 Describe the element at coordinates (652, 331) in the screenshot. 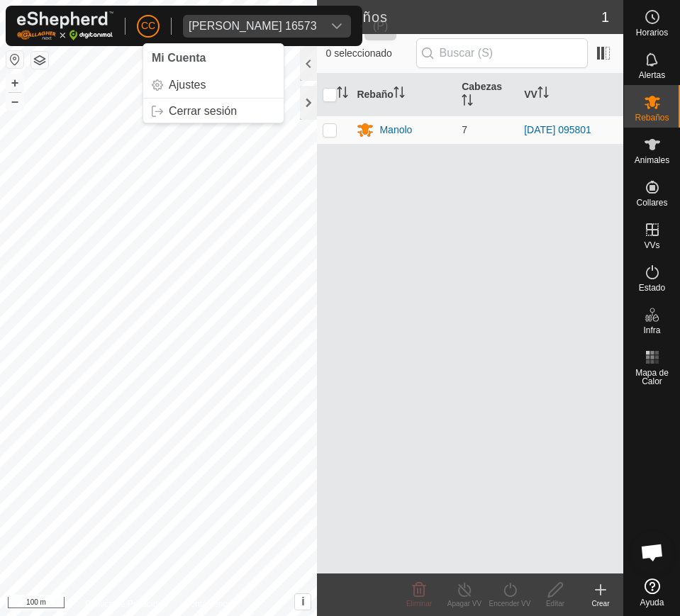

I see `span: Infra` at that location.